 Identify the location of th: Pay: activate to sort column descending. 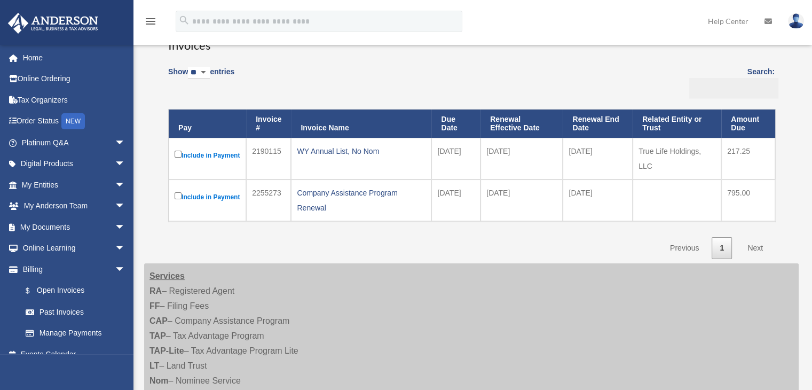
(207, 124).